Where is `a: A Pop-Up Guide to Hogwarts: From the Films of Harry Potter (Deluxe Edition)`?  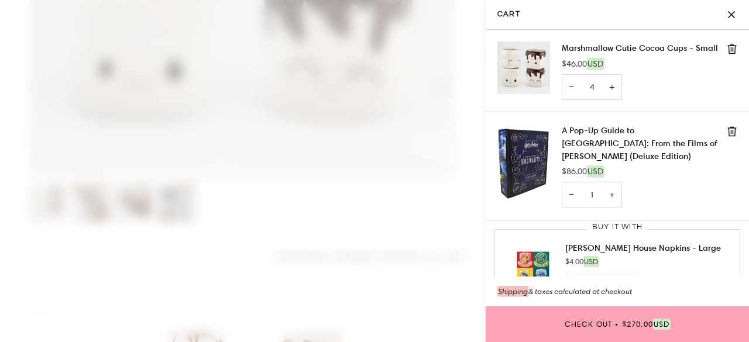
a: A Pop-Up Guide to Hogwarts: From the Films of Harry Potter (Deluxe Edition) is located at coordinates (524, 166).